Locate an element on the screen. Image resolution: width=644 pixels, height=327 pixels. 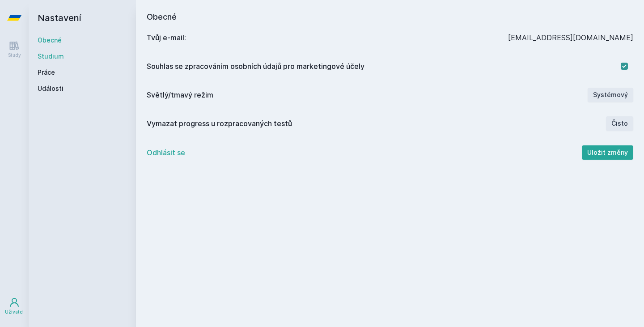
div: Study is located at coordinates (15, 55).